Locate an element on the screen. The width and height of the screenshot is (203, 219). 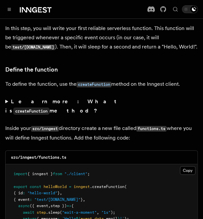
p: In this step, you will write your first reliable serverless function. This function will be trigg... is located at coordinates (101, 38).